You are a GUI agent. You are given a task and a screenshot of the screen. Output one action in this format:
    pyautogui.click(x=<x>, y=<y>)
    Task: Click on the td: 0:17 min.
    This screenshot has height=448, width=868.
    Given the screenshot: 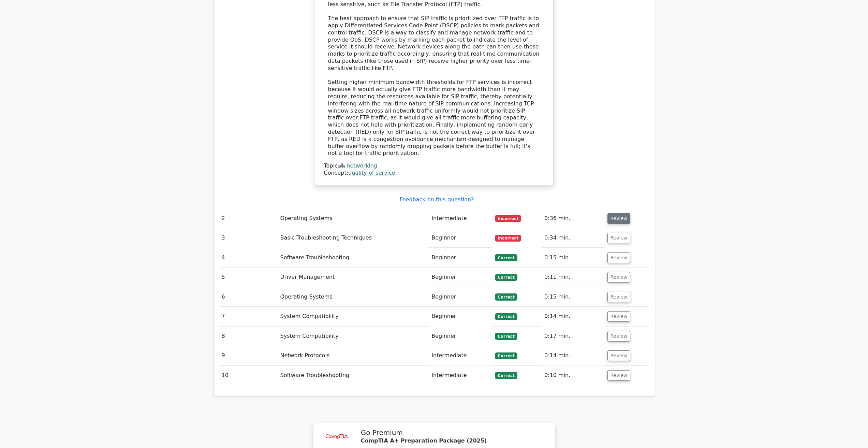 What is the action you would take?
    pyautogui.click(x=573, y=337)
    